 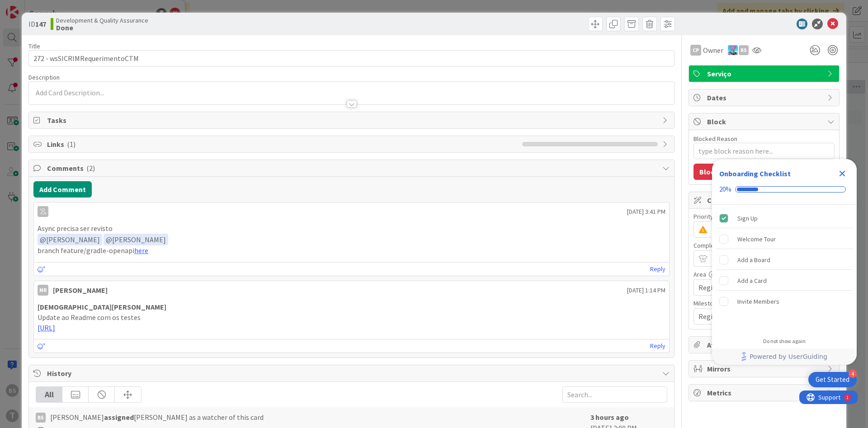 I want to click on span: Update ao Readme com os testes, so click(x=89, y=317).